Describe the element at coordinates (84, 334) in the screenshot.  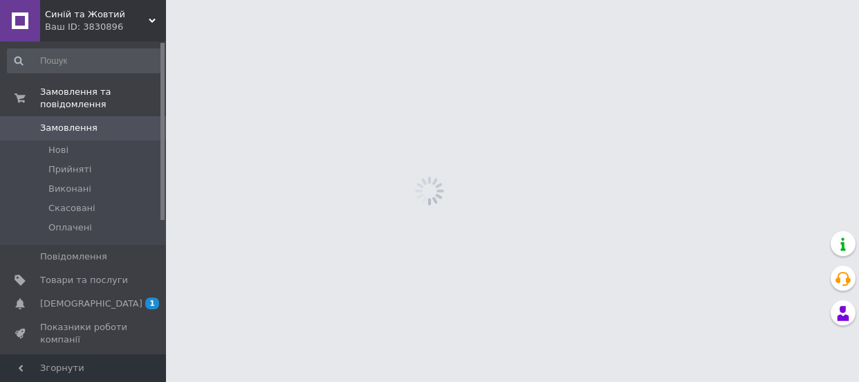
I see `span: Показники роботи компанії` at that location.